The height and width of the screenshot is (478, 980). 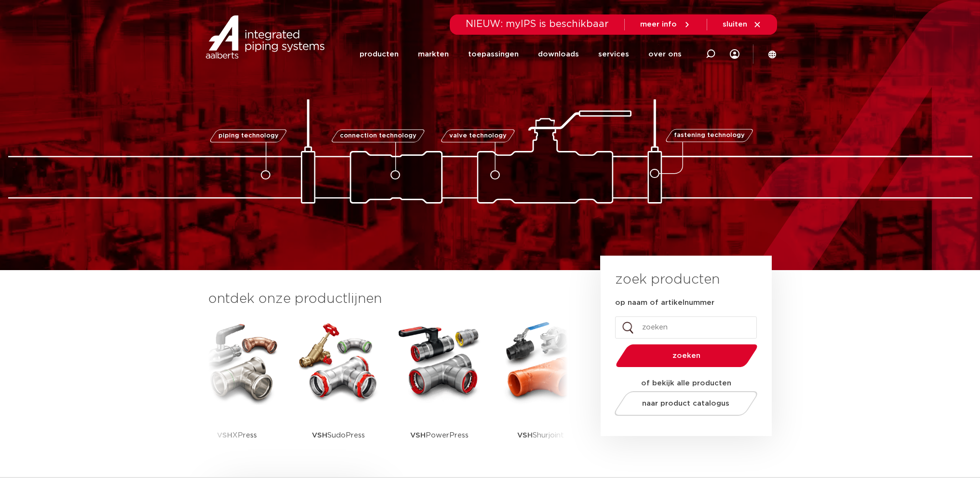 I want to click on a: VSHXPress, so click(x=237, y=391).